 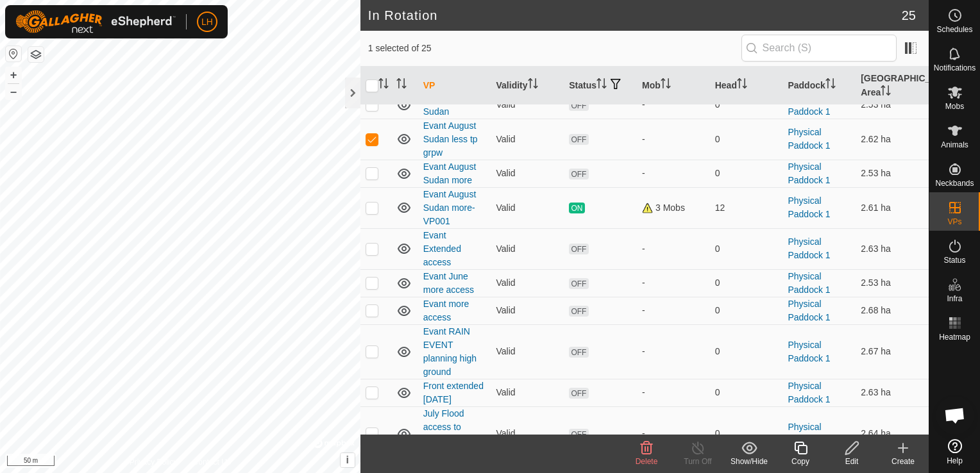 What do you see at coordinates (891, 139) in the screenshot?
I see `td: 2.62 ha` at bounding box center [891, 139].